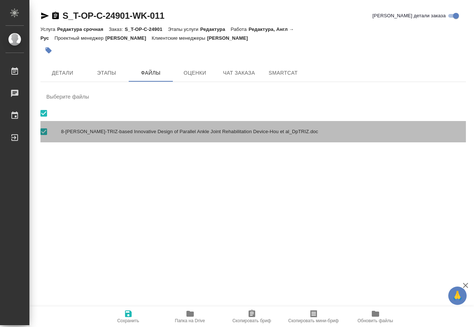  What do you see at coordinates (253, 97) in the screenshot?
I see `div: Выберите файлы` at bounding box center [253, 97].